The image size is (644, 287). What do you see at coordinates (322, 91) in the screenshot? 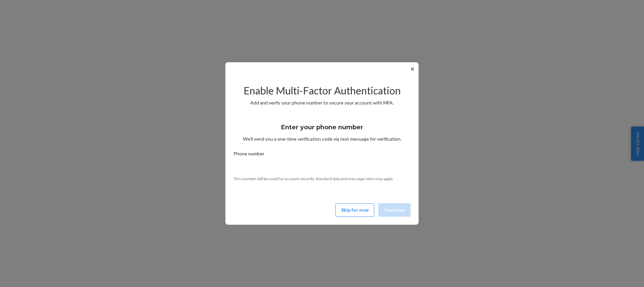
I see `h2: Enable Multi-Factor Authentication` at bounding box center [322, 91].